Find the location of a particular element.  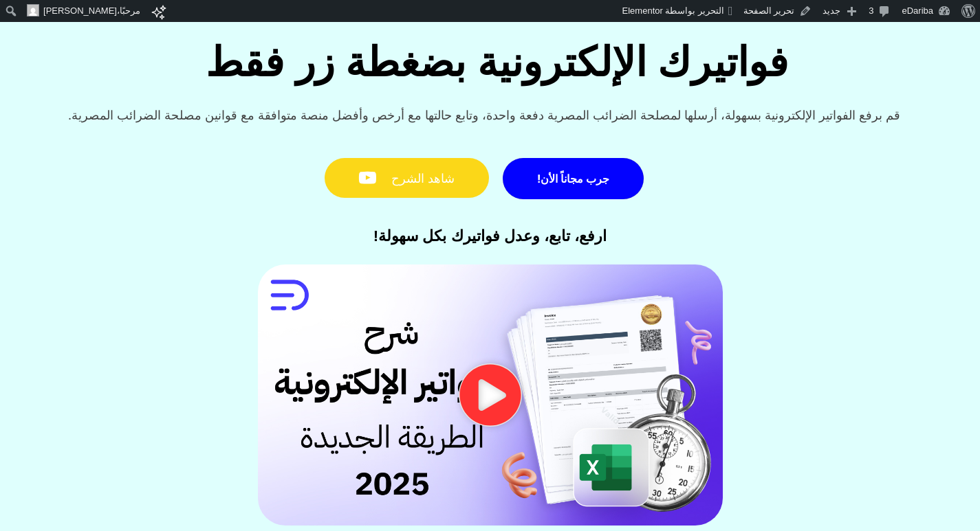

div: ارفع، تابع، وعدل فواتيرك بكل سهولة! is located at coordinates (490, 237).